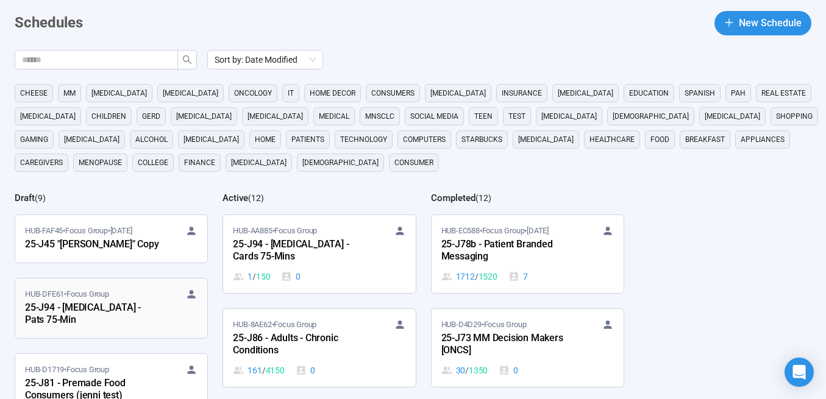 The width and height of the screenshot is (826, 399). I want to click on span: appliances, so click(763, 140).